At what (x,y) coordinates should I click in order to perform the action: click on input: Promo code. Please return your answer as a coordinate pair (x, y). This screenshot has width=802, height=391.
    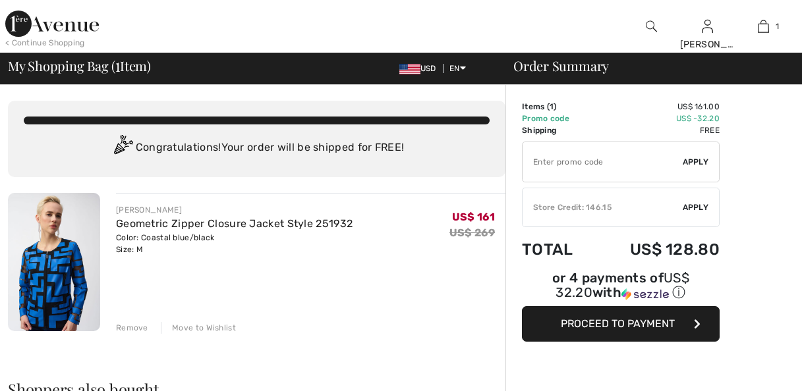
    Looking at the image, I should click on (602, 162).